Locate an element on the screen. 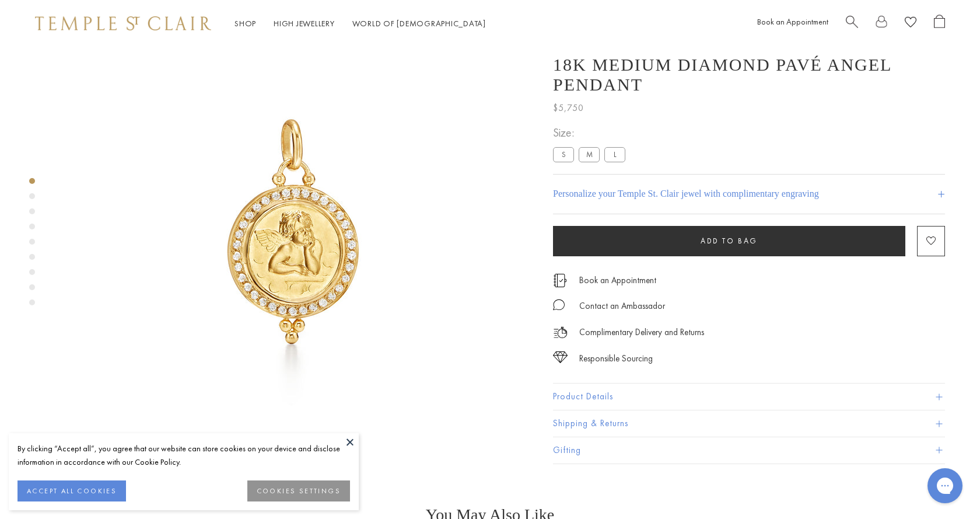 This screenshot has height=519, width=980. span: Add to bag is located at coordinates (729, 241).